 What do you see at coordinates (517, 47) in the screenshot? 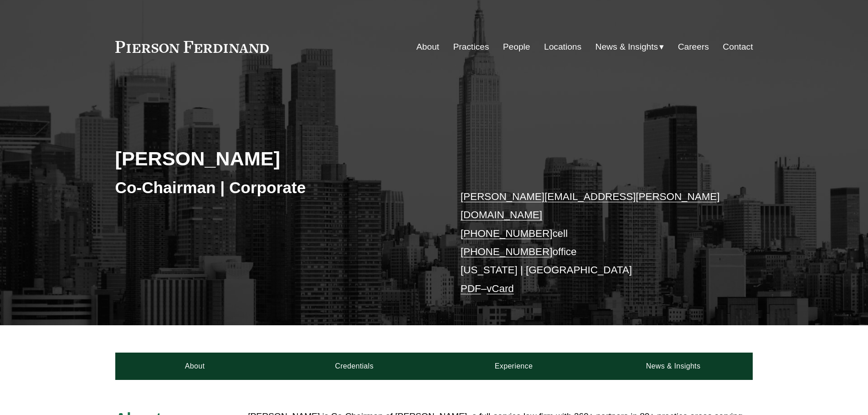
I see `a: People` at bounding box center [517, 47].